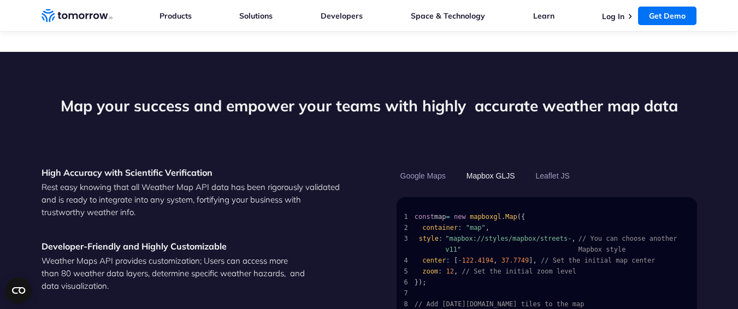  What do you see at coordinates (409, 244) in the screenshot?
I see `span: 3` at bounding box center [409, 244].